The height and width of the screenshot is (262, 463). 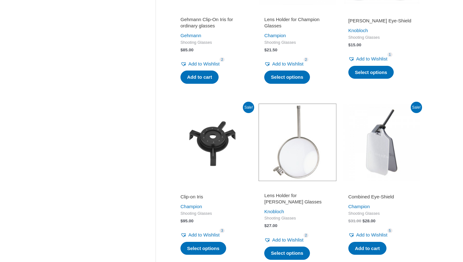 What do you see at coordinates (355, 45) in the screenshot?
I see `bdi: 15.00` at bounding box center [355, 45].